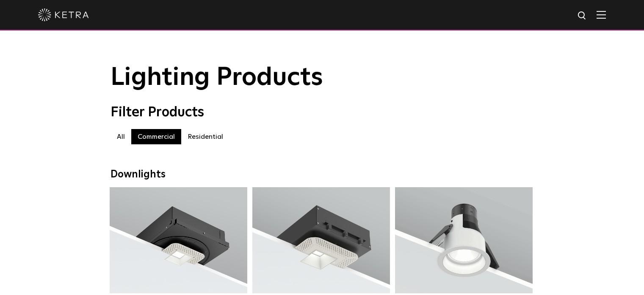 Image resolution: width=644 pixels, height=295 pixels. What do you see at coordinates (322, 174) in the screenshot?
I see `div: Downlights` at bounding box center [322, 174].